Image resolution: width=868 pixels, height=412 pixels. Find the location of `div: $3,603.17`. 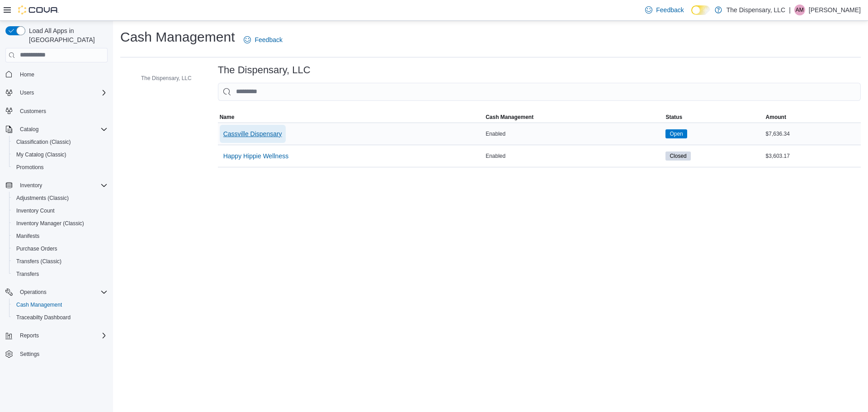

div: $3,603.17 is located at coordinates (813, 156).